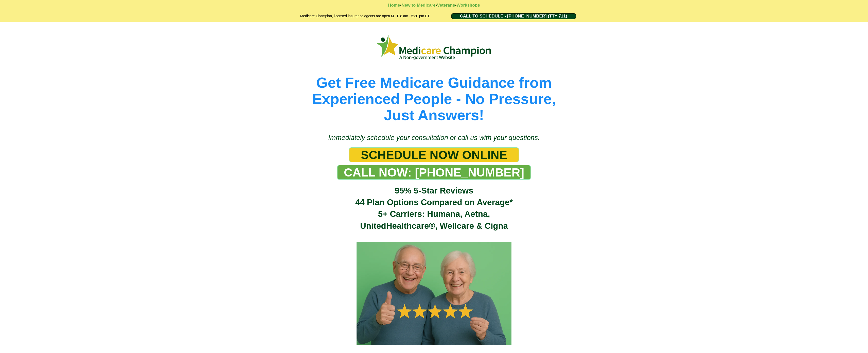 The width and height of the screenshot is (868, 353). I want to click on span: Get Free Medicare Guidance from Experienced People - No Pressure,, so click(434, 90).